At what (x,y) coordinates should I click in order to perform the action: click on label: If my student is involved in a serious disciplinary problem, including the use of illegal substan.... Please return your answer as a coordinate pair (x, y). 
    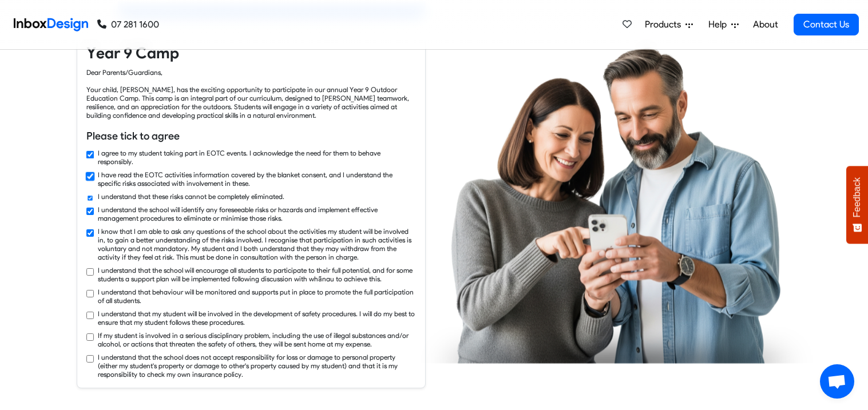
    Looking at the image, I should click on (257, 340).